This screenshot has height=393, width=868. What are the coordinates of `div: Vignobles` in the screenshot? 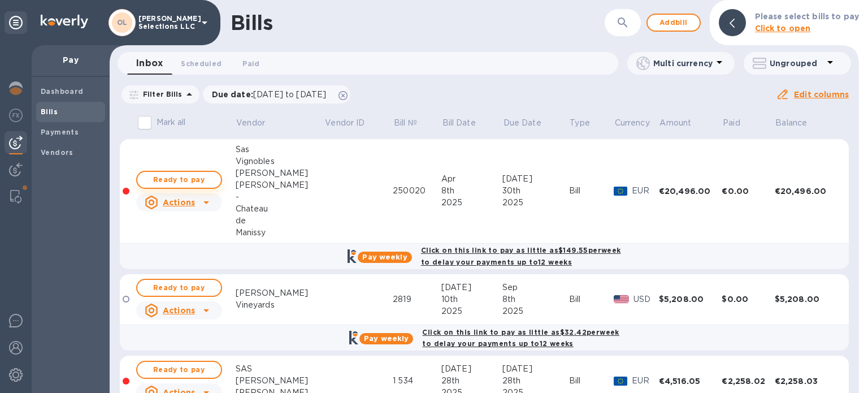 It's located at (279, 162).